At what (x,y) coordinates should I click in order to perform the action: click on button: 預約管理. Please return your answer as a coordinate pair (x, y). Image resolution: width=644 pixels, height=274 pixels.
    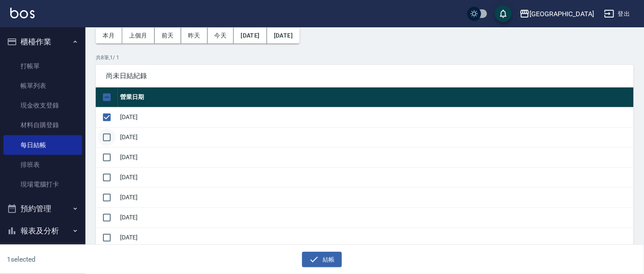
    Looking at the image, I should click on (43, 209).